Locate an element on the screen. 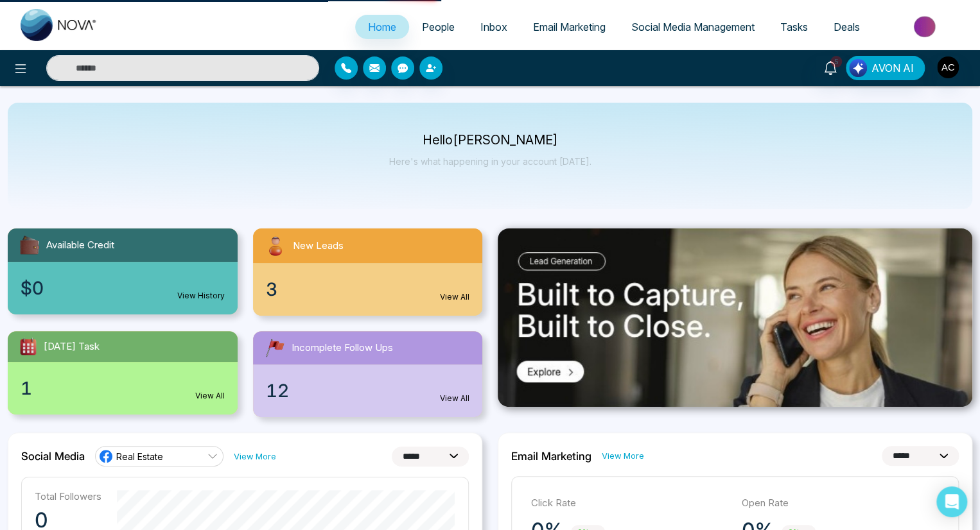  a: Incomplete Follow Ups12View All is located at coordinates (368, 374).